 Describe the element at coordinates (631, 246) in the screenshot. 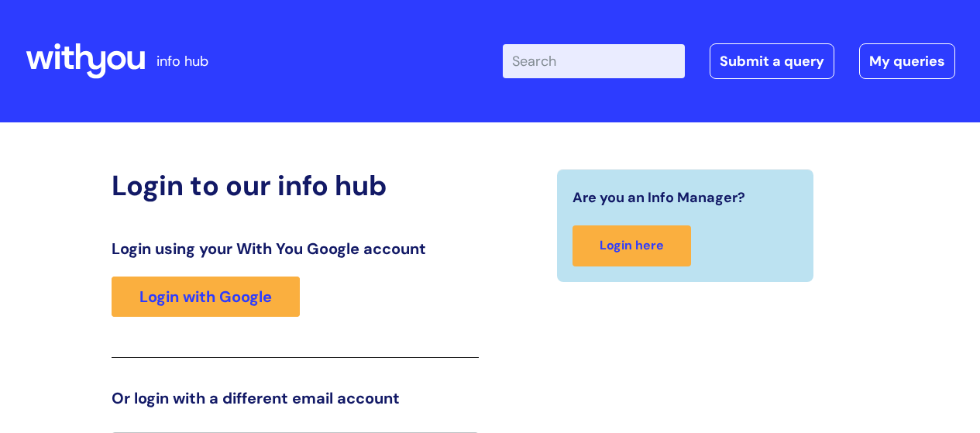

I see `a: Login here` at that location.